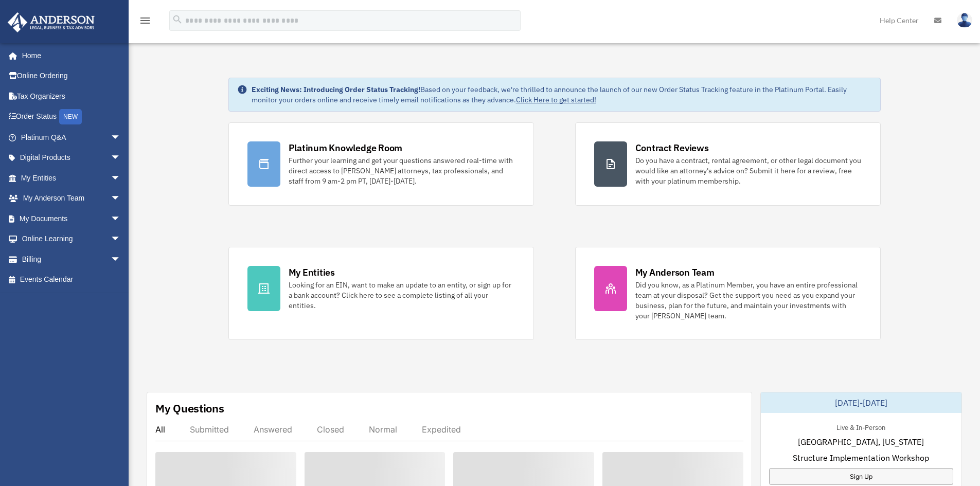 This screenshot has width=980, height=486. I want to click on div: My Questions, so click(190, 408).